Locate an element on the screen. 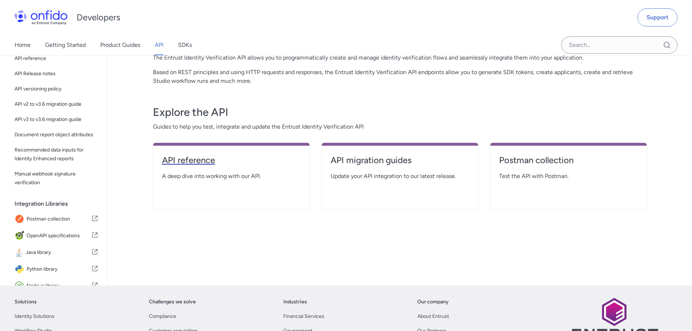 This screenshot has width=692, height=331. span: Test the API with Postman. is located at coordinates (569, 176).